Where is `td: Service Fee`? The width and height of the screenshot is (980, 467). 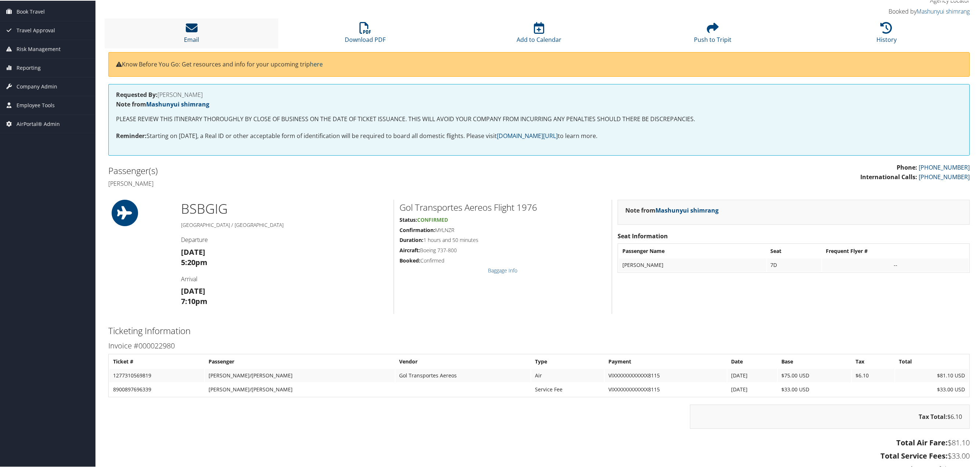
td: Service Fee is located at coordinates (567, 389).